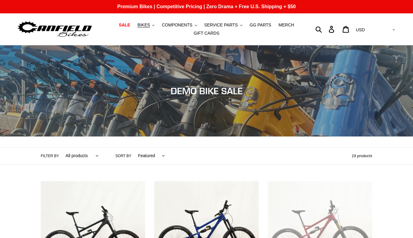 This screenshot has height=238, width=413. I want to click on a: GIFT CARDS, so click(206, 33).